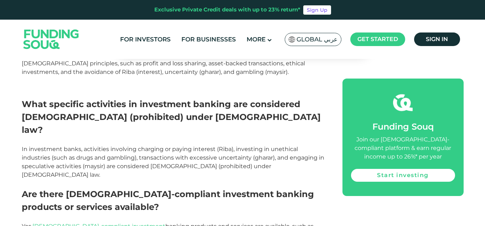 This screenshot has height=226, width=485. What do you see at coordinates (317, 39) in the screenshot?
I see `span: Global عربي` at bounding box center [317, 39].